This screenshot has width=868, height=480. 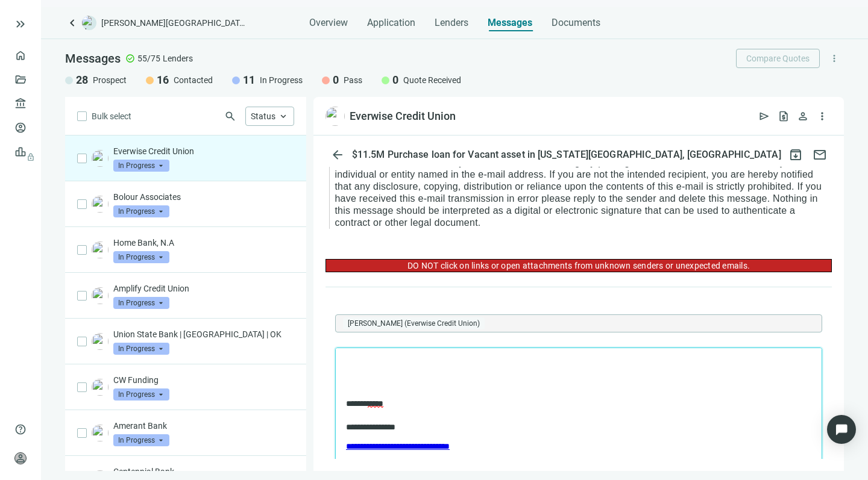 I want to click on button: archive, so click(x=796, y=155).